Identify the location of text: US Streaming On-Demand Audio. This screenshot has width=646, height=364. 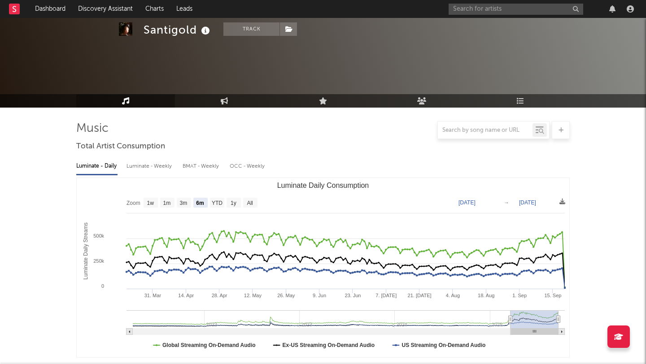
(443, 345).